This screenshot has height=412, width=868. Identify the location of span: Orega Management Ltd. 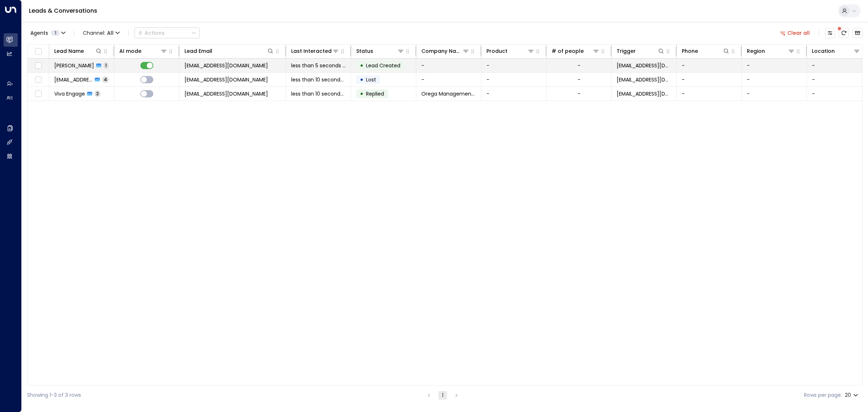
(448, 94).